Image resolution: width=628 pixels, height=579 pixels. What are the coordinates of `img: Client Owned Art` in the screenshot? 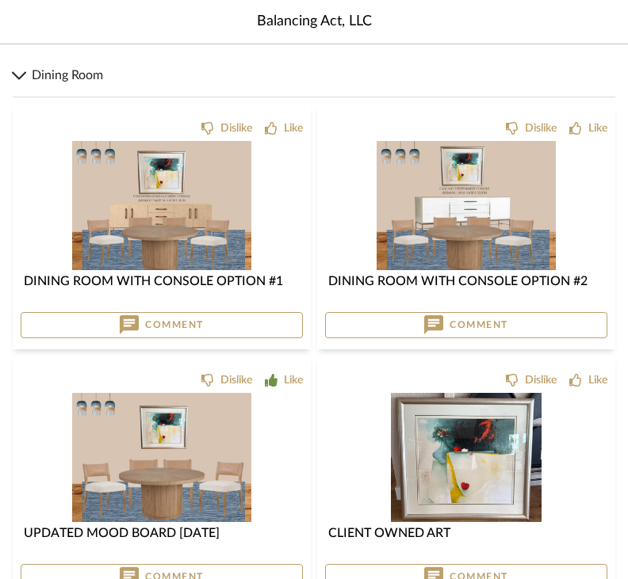 It's located at (466, 457).